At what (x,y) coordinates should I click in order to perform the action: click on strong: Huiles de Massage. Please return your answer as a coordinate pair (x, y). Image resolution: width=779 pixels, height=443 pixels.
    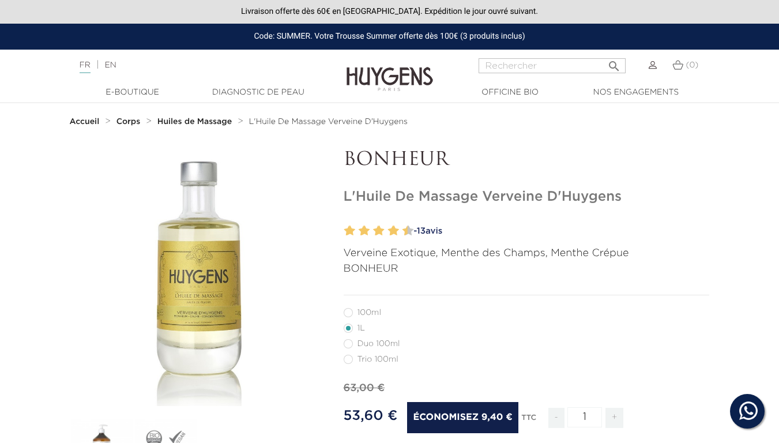
    Looking at the image, I should click on (194, 122).